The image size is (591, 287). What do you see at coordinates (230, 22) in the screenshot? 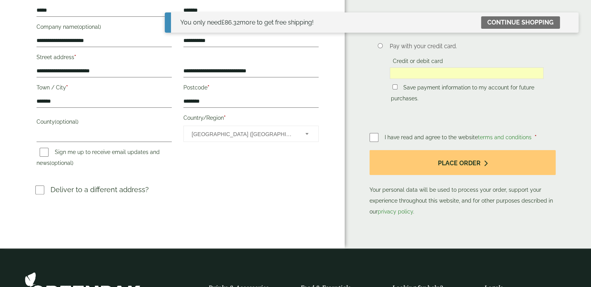
I see `span: 86.32` at bounding box center [230, 22].